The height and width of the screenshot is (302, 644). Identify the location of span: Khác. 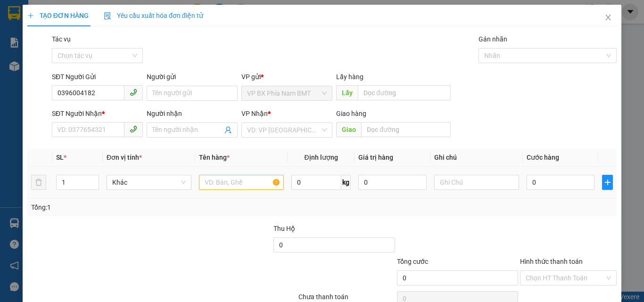
(149, 182).